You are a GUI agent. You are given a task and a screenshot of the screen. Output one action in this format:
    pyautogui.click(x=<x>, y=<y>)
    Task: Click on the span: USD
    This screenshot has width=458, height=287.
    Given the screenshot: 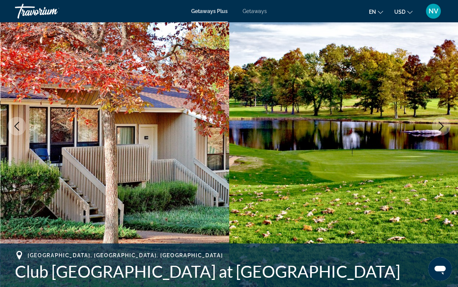 What is the action you would take?
    pyautogui.click(x=400, y=12)
    